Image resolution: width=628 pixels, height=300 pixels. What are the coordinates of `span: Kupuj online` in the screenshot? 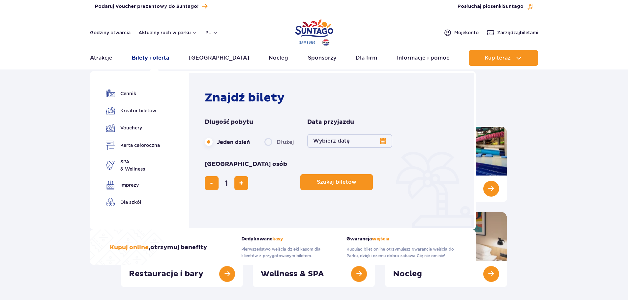 It's located at (129, 248).